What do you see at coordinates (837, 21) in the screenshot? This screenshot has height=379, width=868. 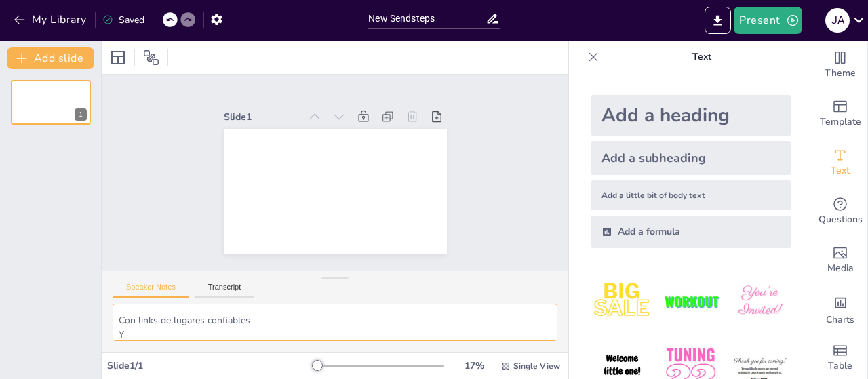 I see `div: J a` at bounding box center [837, 21].